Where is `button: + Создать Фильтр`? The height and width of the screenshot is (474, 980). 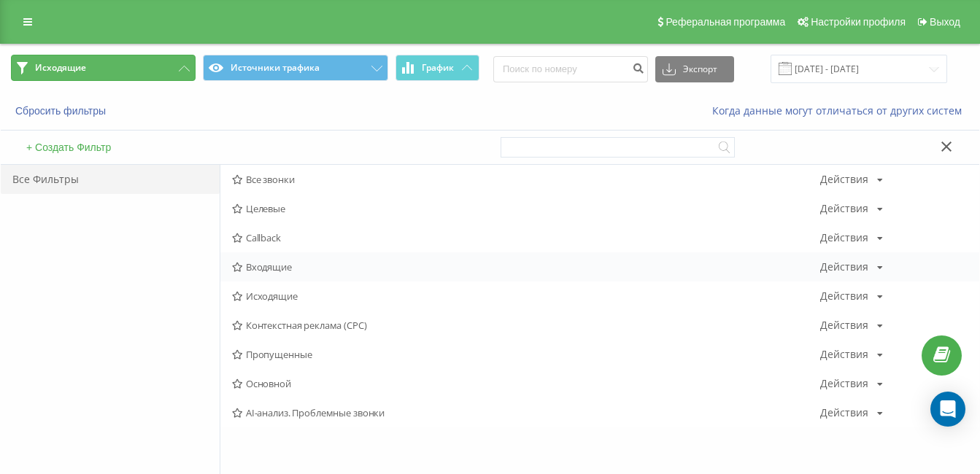
button: + Создать Фильтр is located at coordinates (69, 148).